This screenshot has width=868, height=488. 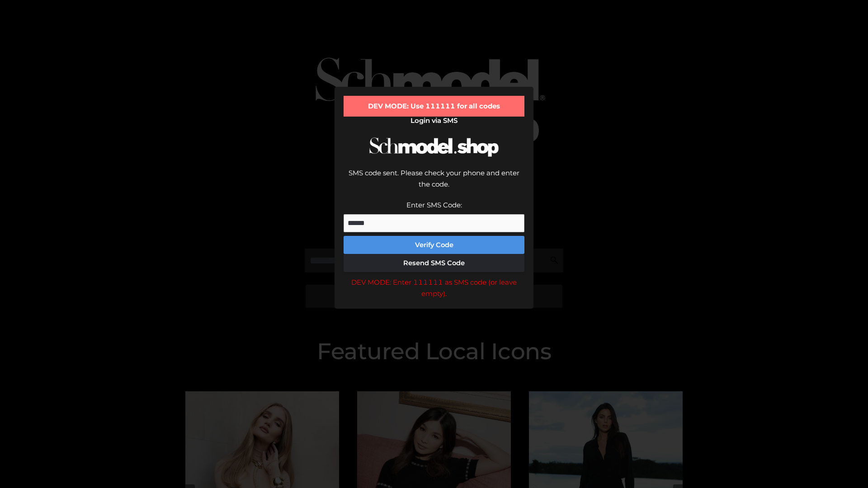 What do you see at coordinates (434, 106) in the screenshot?
I see `div: DEV MODE: Use 111111 for all codes` at bounding box center [434, 106].